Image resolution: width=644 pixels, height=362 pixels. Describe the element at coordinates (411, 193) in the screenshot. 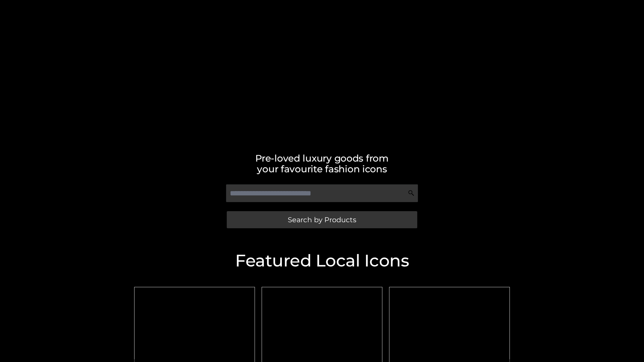

I see `img: Search Icon` at that location.